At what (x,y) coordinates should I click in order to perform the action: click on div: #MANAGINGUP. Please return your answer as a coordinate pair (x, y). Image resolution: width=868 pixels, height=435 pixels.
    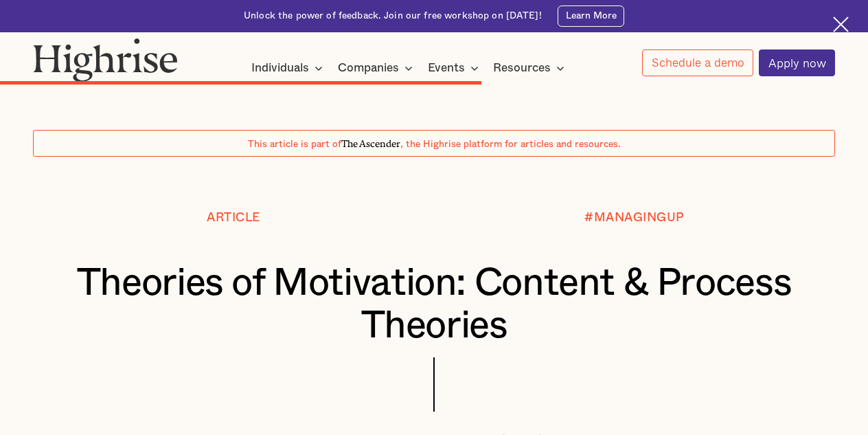
    Looking at the image, I should click on (635, 218).